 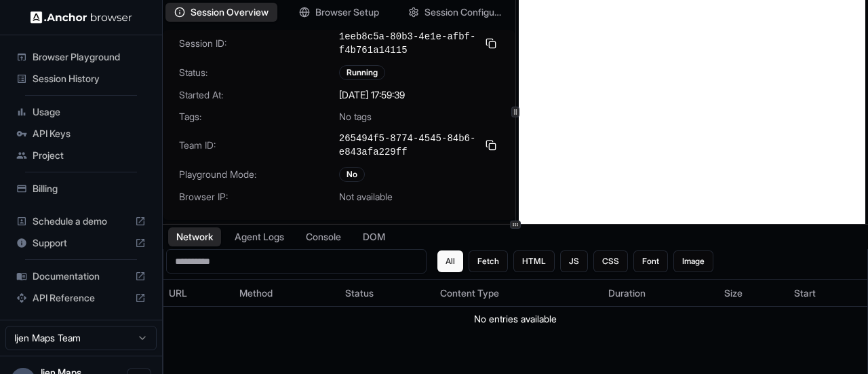 What do you see at coordinates (650, 262) in the screenshot?
I see `button: Font` at bounding box center [650, 262].